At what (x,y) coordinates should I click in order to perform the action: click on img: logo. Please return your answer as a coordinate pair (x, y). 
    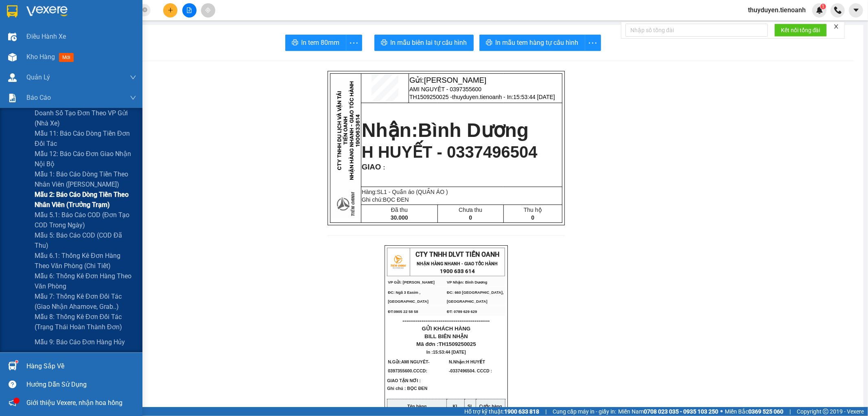
    Looking at the image, I should click on (13, 15).